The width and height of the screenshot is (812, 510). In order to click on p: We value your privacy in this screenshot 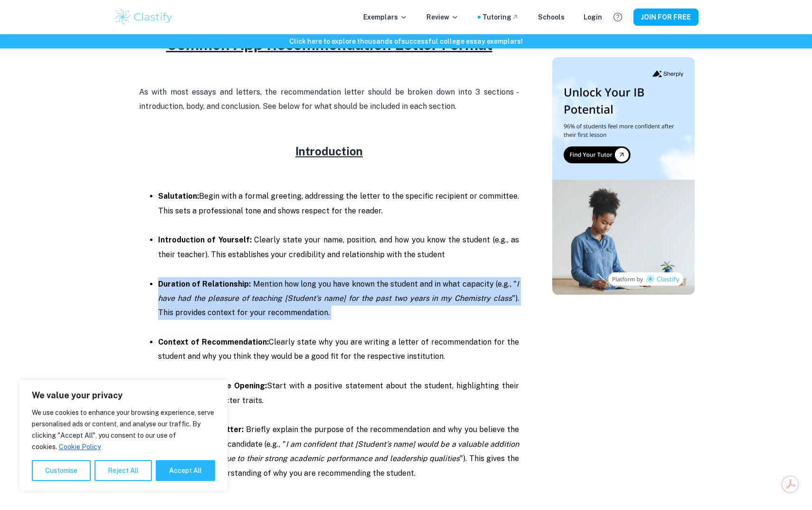, I will do `click(123, 396)`.